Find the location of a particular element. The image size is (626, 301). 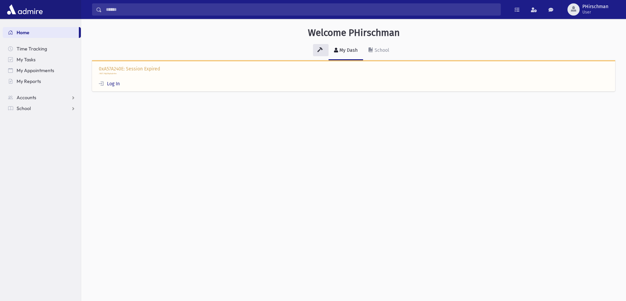

a: My Tasks is located at coordinates (42, 60).